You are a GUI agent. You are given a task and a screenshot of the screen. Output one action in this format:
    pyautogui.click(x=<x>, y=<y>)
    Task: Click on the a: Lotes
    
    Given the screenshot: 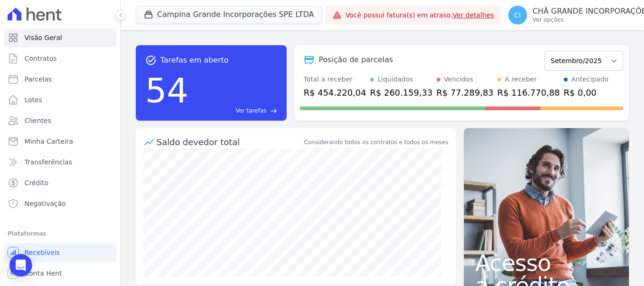 What is the action you would take?
    pyautogui.click(x=60, y=100)
    